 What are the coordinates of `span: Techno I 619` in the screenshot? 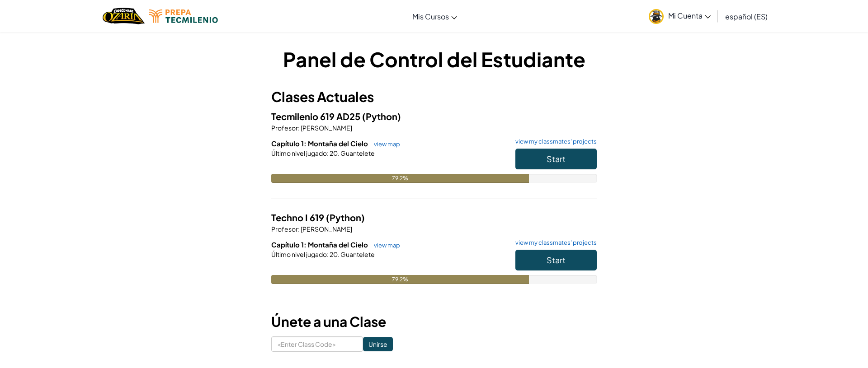 It's located at (298, 217).